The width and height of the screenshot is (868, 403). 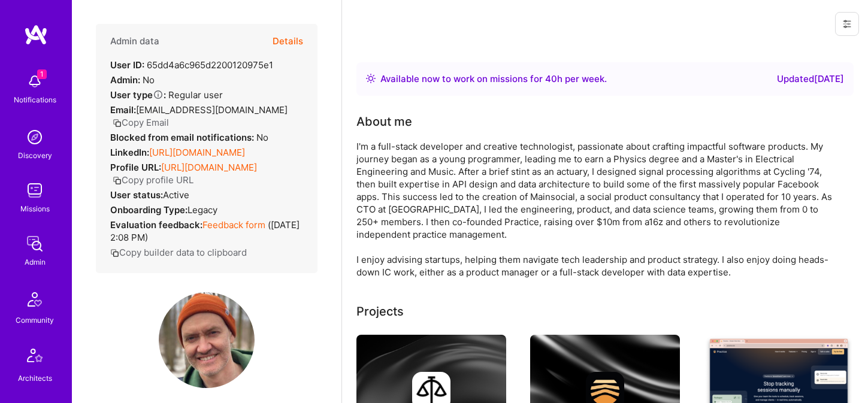 What do you see at coordinates (494, 79) in the screenshot?
I see `div: Available now to work on missions for h per week .` at bounding box center [494, 79].